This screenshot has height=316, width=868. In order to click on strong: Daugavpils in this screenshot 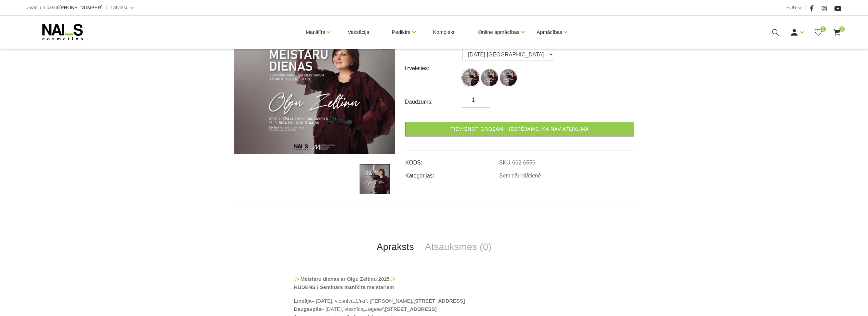, I will do `click(307, 309)`.